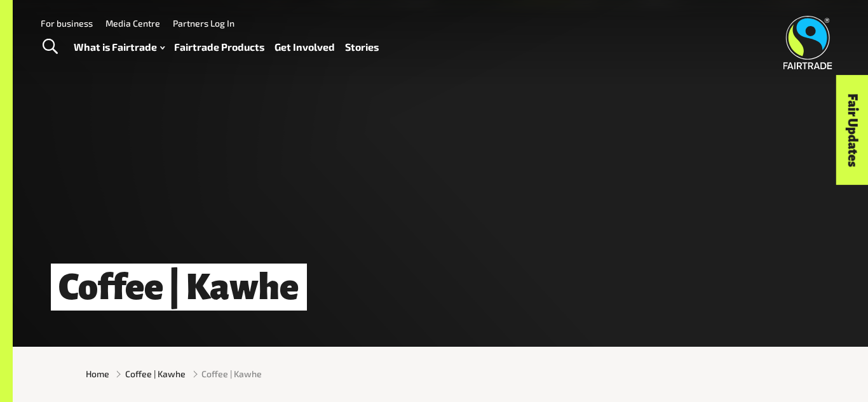  I want to click on img: Fairtrade Australia New Zealand logo, so click(807, 43).